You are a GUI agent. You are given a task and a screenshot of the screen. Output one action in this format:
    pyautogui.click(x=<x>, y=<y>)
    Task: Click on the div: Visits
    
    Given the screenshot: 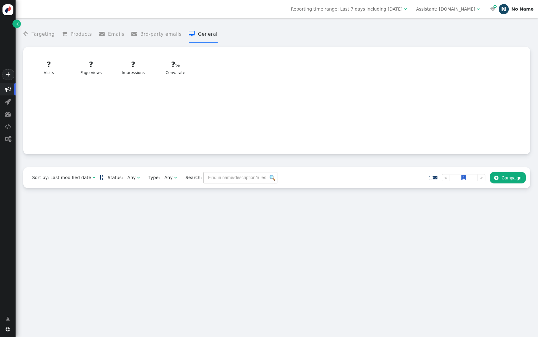 What is the action you would take?
    pyautogui.click(x=49, y=68)
    